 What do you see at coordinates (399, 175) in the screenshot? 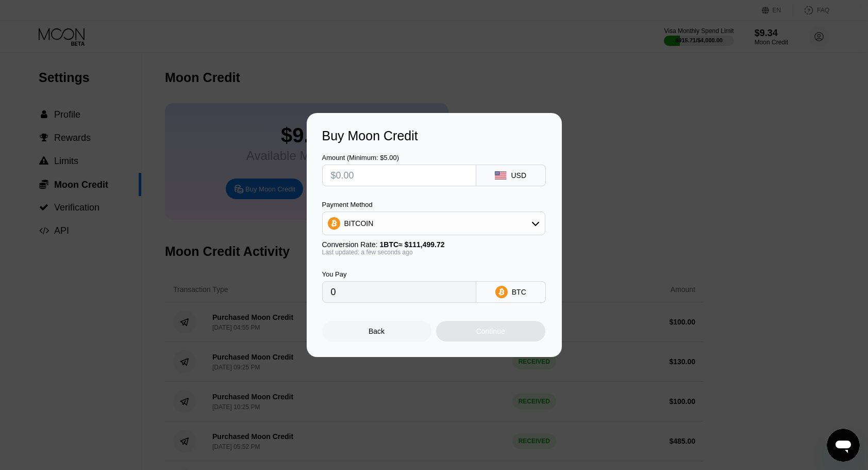
I see `input: $0.00` at bounding box center [399, 175].